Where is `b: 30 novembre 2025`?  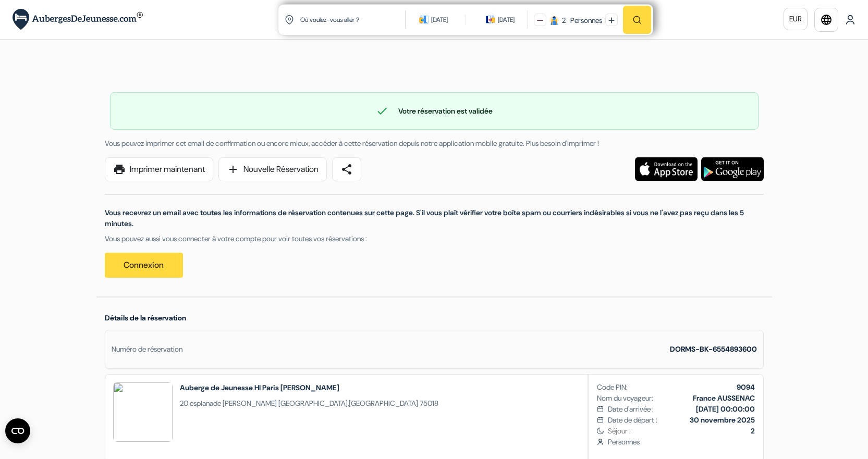
b: 30 novembre 2025 is located at coordinates (722, 420).